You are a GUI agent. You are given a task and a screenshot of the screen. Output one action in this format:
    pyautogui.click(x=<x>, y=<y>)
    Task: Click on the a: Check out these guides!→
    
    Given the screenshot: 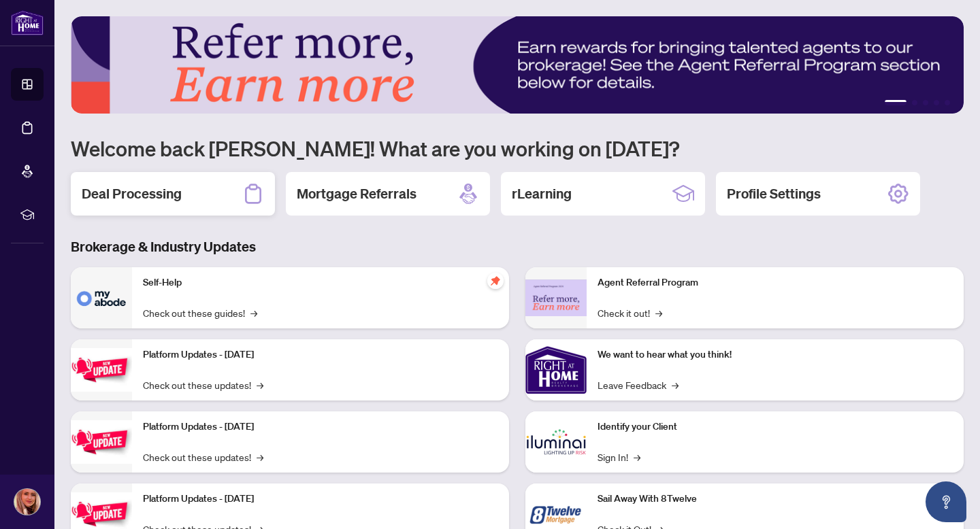 What is the action you would take?
    pyautogui.click(x=200, y=313)
    